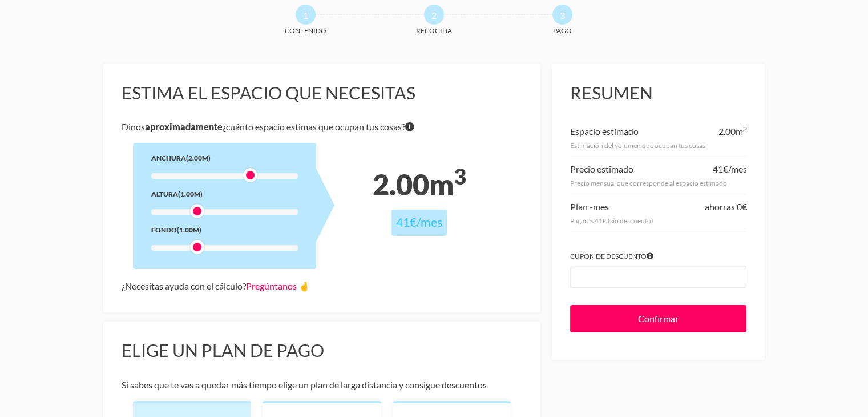  What do you see at coordinates (658, 93) in the screenshot?
I see `h3: Resumen` at bounding box center [658, 93].